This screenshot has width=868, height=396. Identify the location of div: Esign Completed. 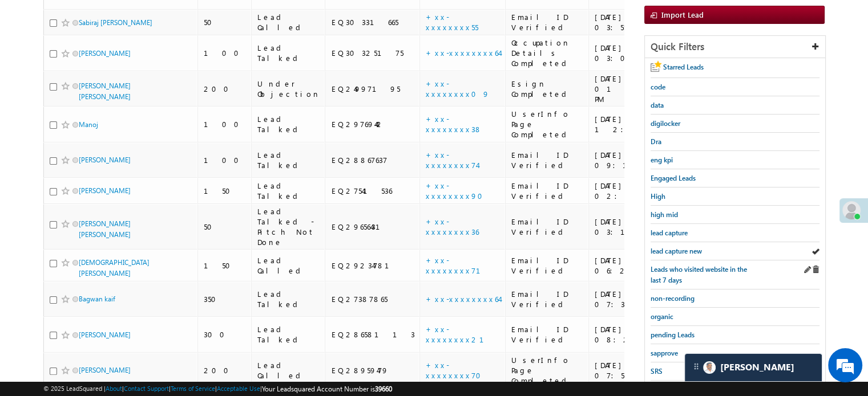
(547, 89).